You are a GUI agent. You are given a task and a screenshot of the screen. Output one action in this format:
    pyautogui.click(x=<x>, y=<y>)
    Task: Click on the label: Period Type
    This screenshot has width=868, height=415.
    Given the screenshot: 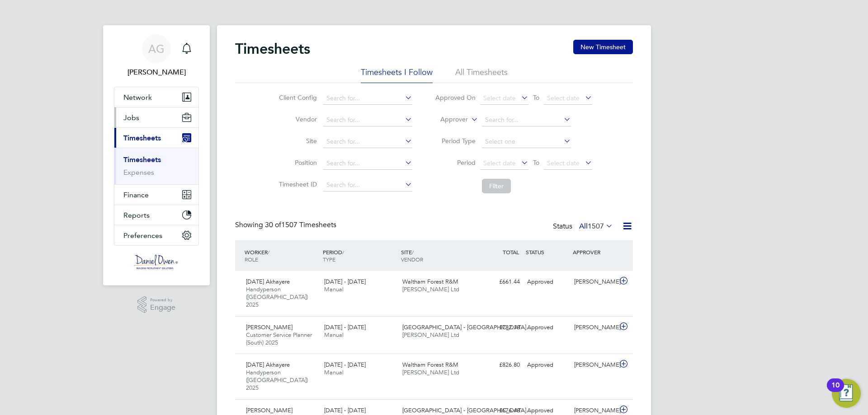 What is the action you would take?
    pyautogui.click(x=455, y=141)
    